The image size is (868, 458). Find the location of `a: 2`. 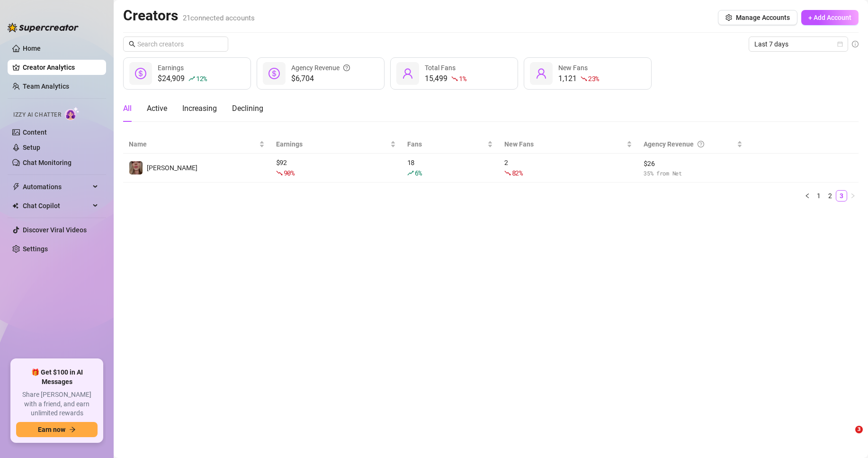

a: 2 is located at coordinates (830, 196).